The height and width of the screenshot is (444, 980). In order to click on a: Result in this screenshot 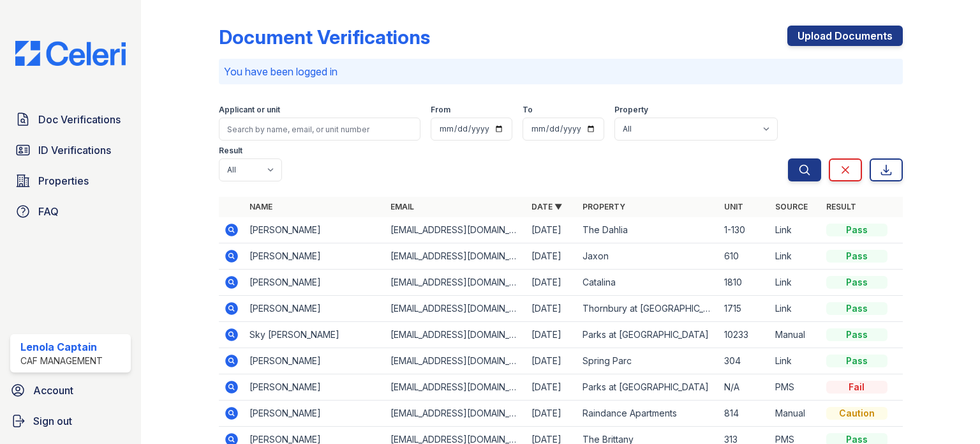, I will do `click(841, 206)`.